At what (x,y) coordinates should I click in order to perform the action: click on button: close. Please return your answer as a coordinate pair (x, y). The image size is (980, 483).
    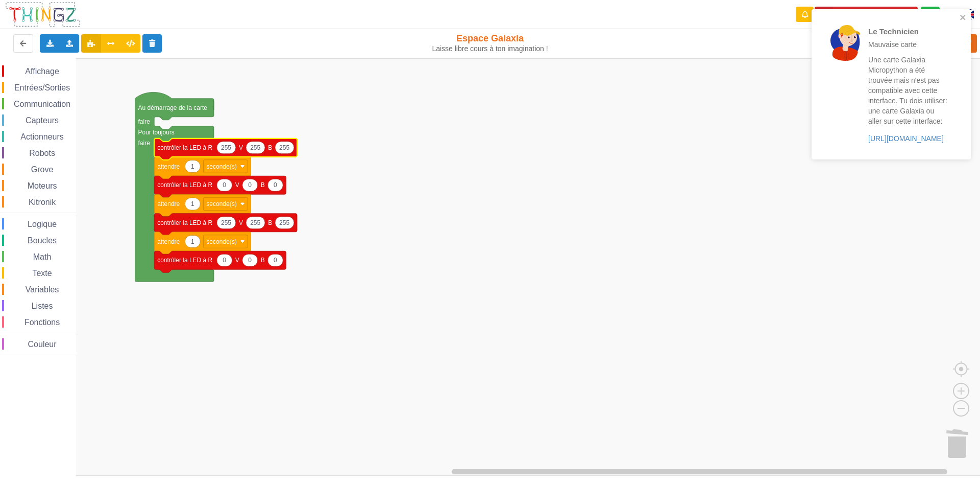
    Looking at the image, I should click on (963, 18).